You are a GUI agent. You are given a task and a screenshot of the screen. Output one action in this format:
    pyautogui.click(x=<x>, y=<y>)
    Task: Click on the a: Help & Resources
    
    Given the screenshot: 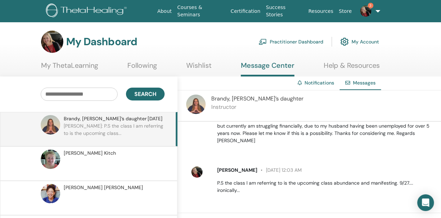 What is the action you would take?
    pyautogui.click(x=351, y=68)
    